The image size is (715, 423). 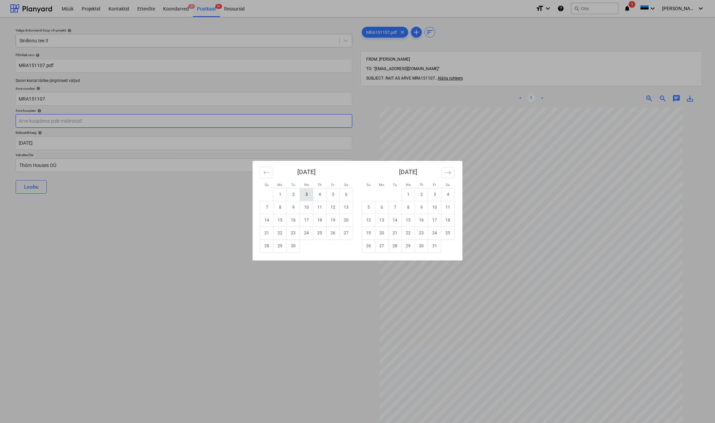 What do you see at coordinates (306, 207) in the screenshot?
I see `td: Wednesday, September 10, 2025` at bounding box center [306, 207].